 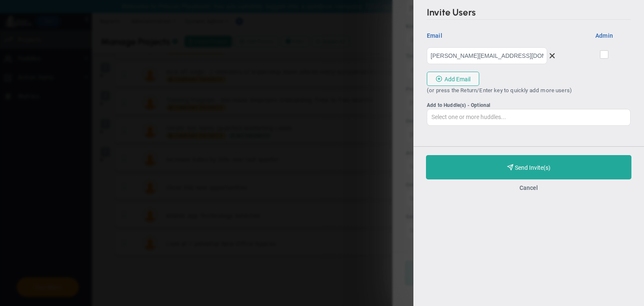 What do you see at coordinates (533, 168) in the screenshot?
I see `span: Send Invite(s)` at bounding box center [533, 168].